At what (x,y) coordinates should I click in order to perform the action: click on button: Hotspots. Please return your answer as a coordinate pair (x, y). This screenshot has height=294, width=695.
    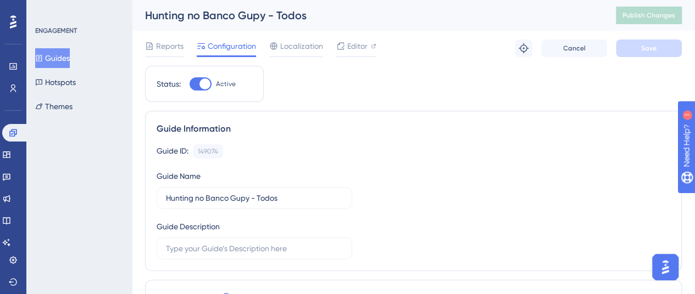
    Looking at the image, I should click on (55, 82).